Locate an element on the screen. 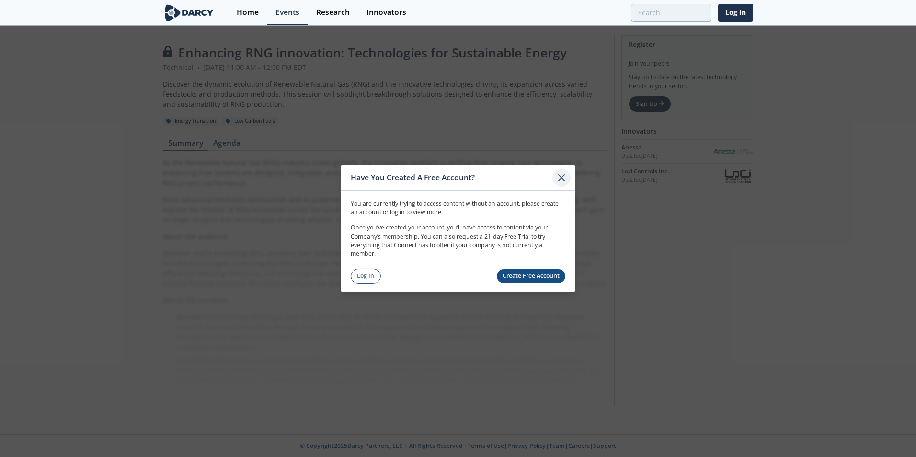  img: logo-wide.svg is located at coordinates (189, 12).